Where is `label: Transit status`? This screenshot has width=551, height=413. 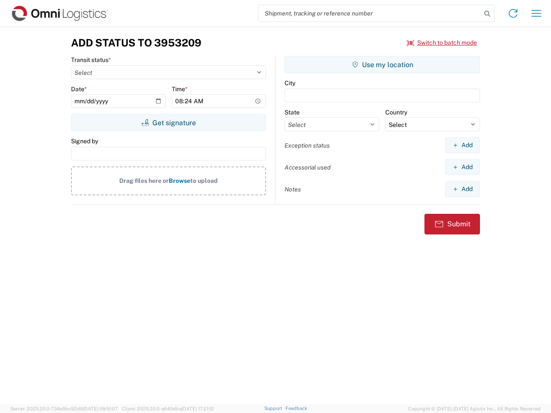 label: Transit status is located at coordinates (91, 60).